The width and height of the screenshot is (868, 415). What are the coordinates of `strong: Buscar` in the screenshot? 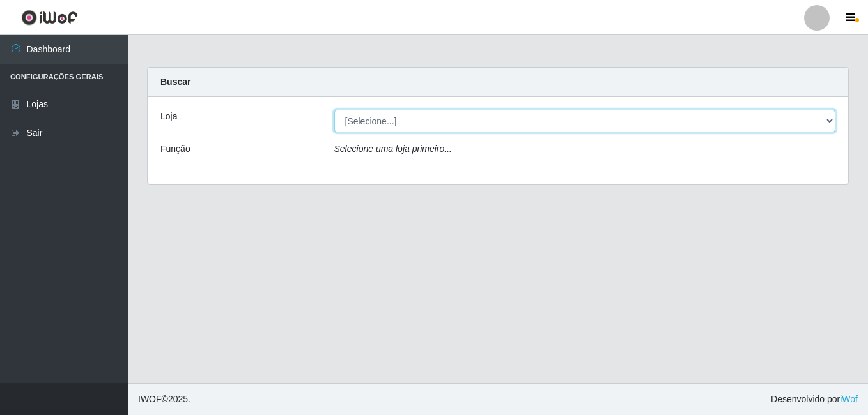 It's located at (175, 82).